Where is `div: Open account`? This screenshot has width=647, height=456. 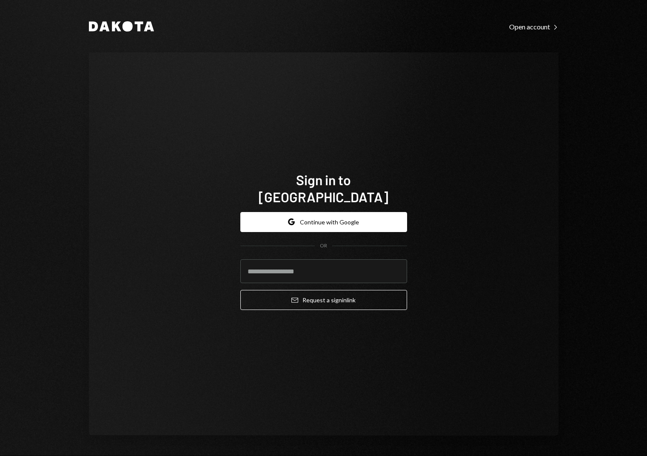 div: Open account is located at coordinates (534, 27).